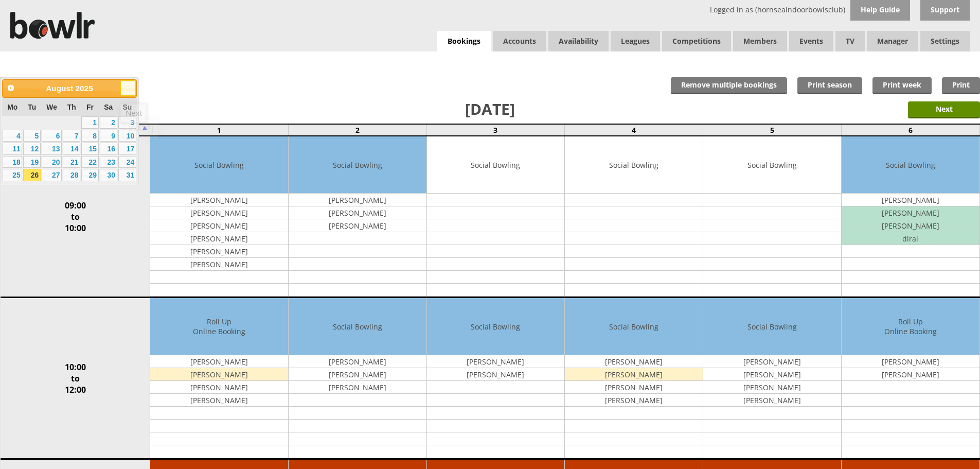 This screenshot has width=980, height=469. I want to click on a: 18, so click(13, 162).